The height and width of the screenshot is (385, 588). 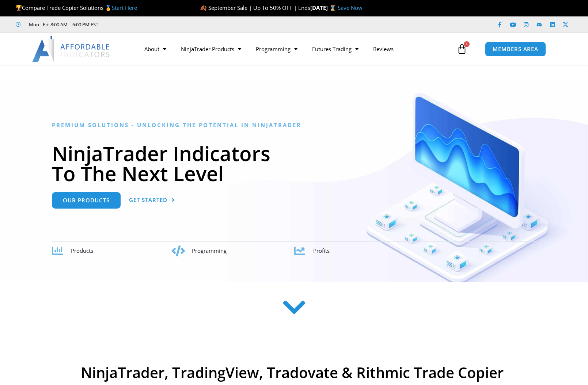 I want to click on span: Mon - Fri: 8:00 AM – 6:00 PM EST, so click(x=63, y=24).